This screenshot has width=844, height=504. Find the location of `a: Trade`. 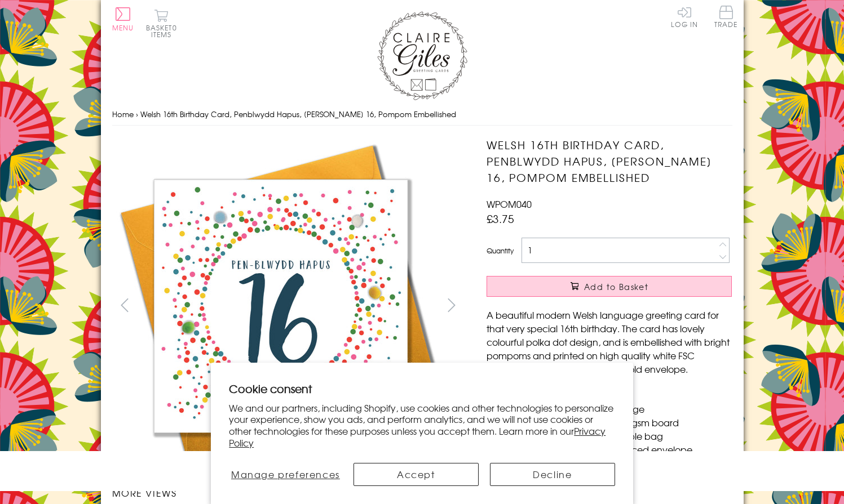

a: Trade is located at coordinates (726, 17).